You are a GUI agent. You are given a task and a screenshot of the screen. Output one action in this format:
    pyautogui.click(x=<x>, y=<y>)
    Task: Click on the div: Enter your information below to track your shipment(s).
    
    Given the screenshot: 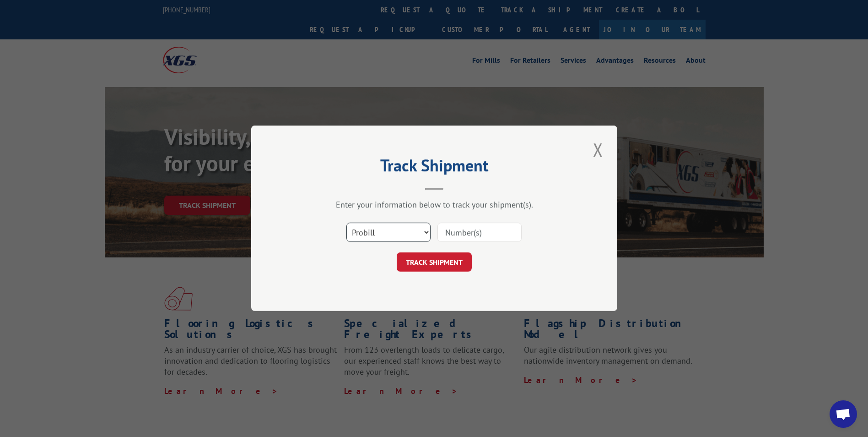 What is the action you would take?
    pyautogui.click(x=434, y=205)
    